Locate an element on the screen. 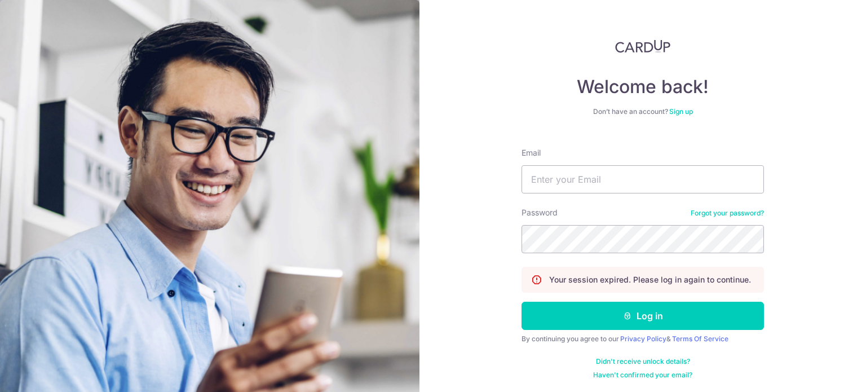  h4: Welcome back! is located at coordinates (643, 87).